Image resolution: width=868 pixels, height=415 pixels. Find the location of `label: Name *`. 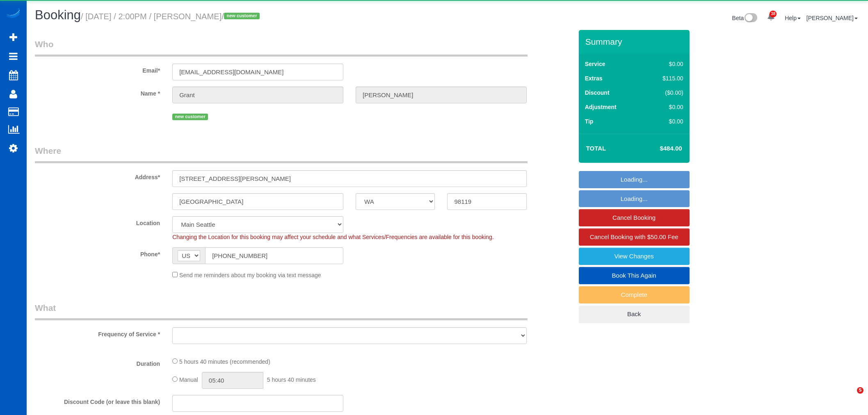

label: Name * is located at coordinates (97, 92).